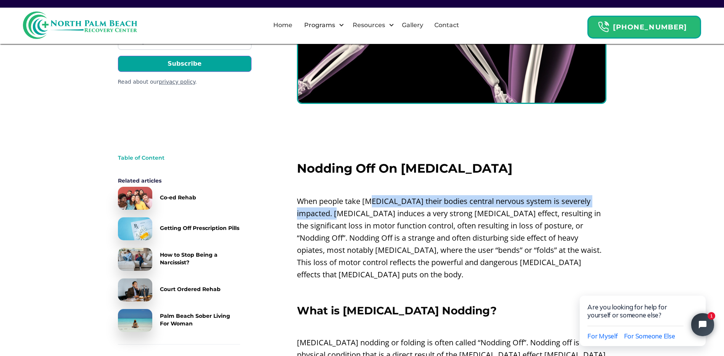 This screenshot has height=356, width=724. Describe the element at coordinates (179, 158) in the screenshot. I see `div: Table of Content` at that location.